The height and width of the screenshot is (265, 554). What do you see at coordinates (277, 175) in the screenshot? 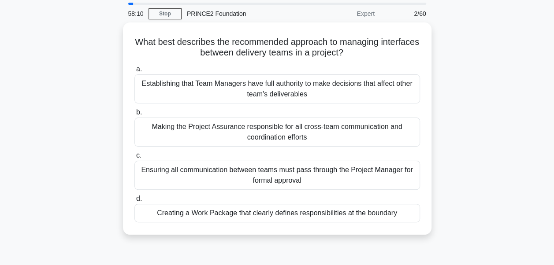
I see `div: Ensuring all communication between teams must pass through the Project Manager for formal approval` at bounding box center [277, 175].